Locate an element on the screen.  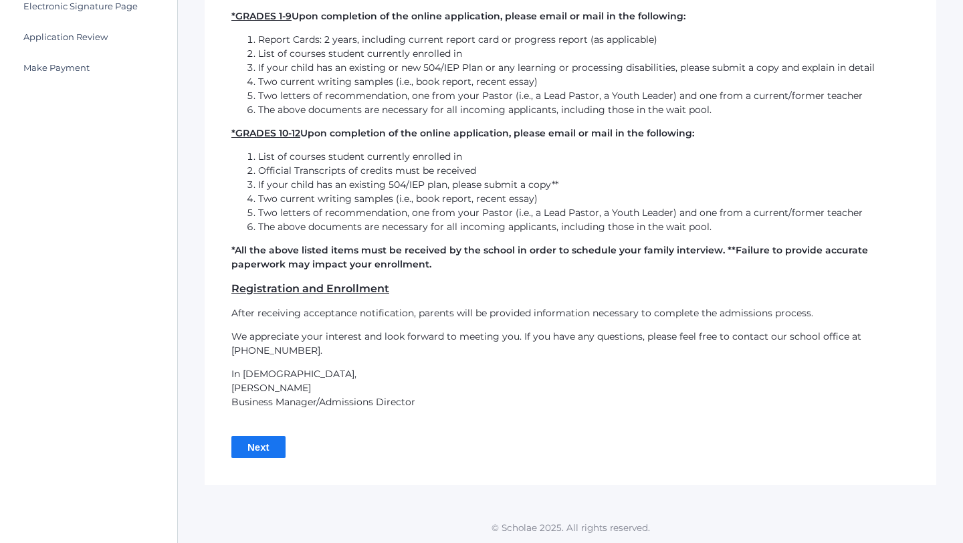
u: *GRADES 10-12 is located at coordinates (265, 133).